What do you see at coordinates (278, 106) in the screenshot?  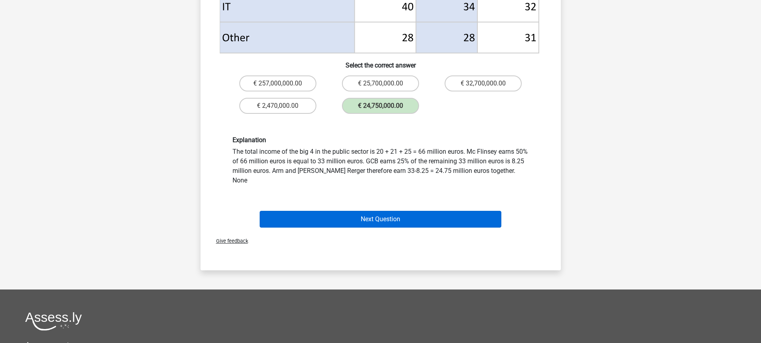 I see `label: € 2,470,000.00` at bounding box center [278, 106].